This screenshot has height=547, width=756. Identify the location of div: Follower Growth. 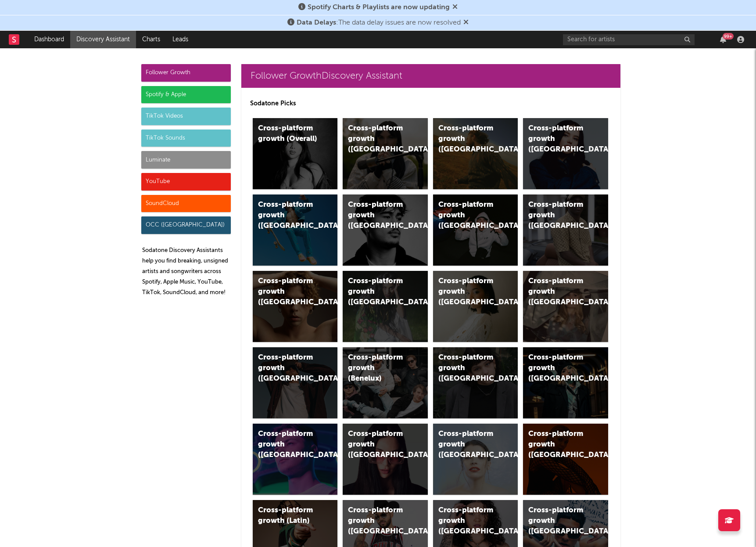
(186, 73).